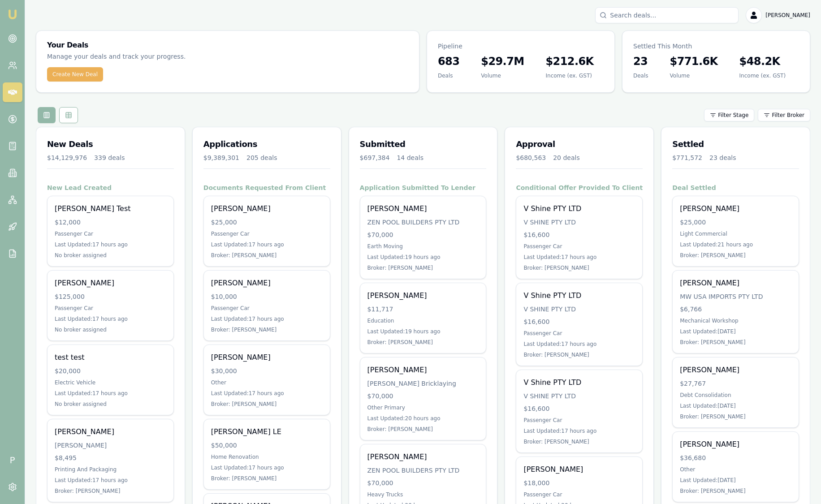 The image size is (821, 504). Describe the element at coordinates (423, 471) in the screenshot. I see `div: ZEN POOL BUILDERS PTY LTD` at that location.